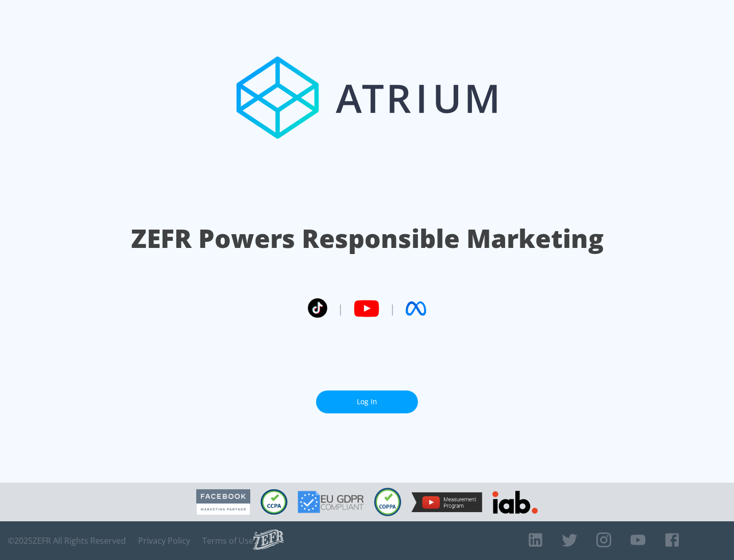 This screenshot has height=560, width=734. Describe the element at coordinates (67, 541) in the screenshot. I see `span: © 2025 ZEFR All Rights Reserved` at that location.